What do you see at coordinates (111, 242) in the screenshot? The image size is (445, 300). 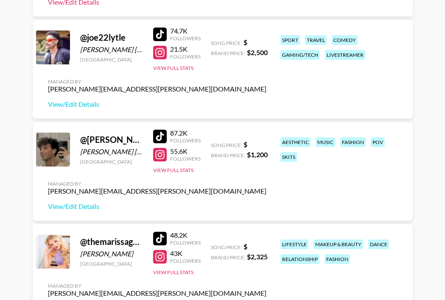 I see `div: @ themarissagarrison` at bounding box center [111, 242].